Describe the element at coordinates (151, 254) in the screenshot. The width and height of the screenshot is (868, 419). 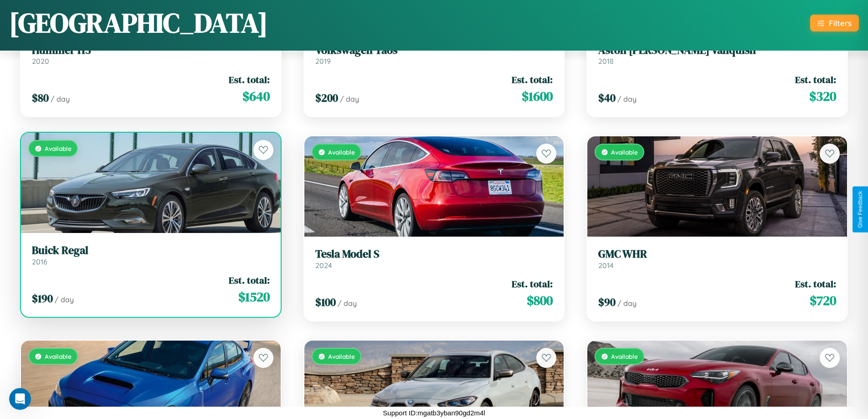
I see `a: Buick Regal2016` at that location.